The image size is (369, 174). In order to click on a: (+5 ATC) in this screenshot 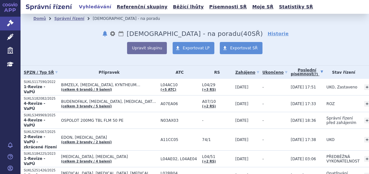, I will do `click(168, 89)`.